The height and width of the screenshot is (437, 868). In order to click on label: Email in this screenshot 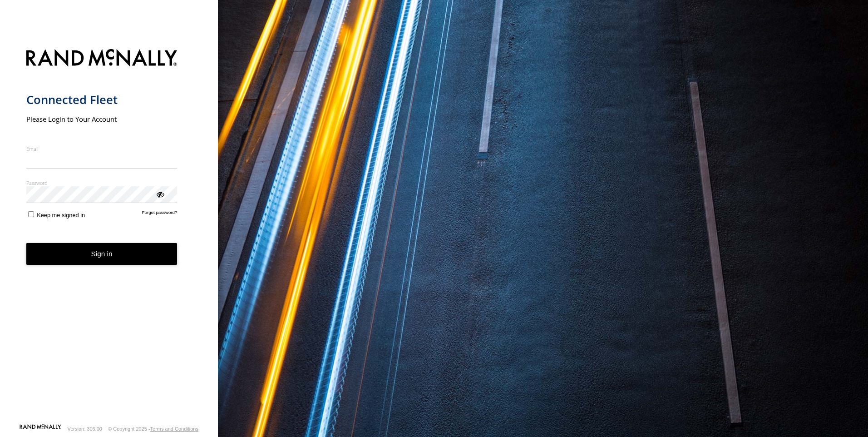, I will do `click(102, 148)`.